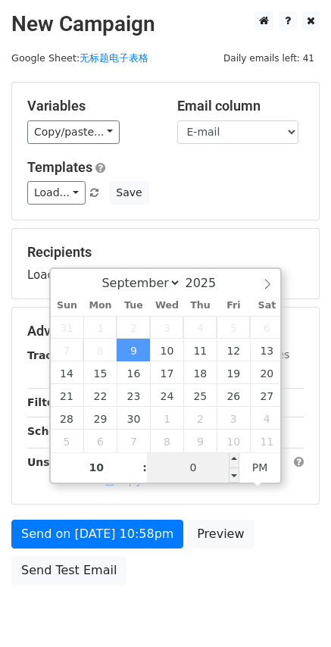  Describe the element at coordinates (267, 306) in the screenshot. I see `span: Sat` at that location.